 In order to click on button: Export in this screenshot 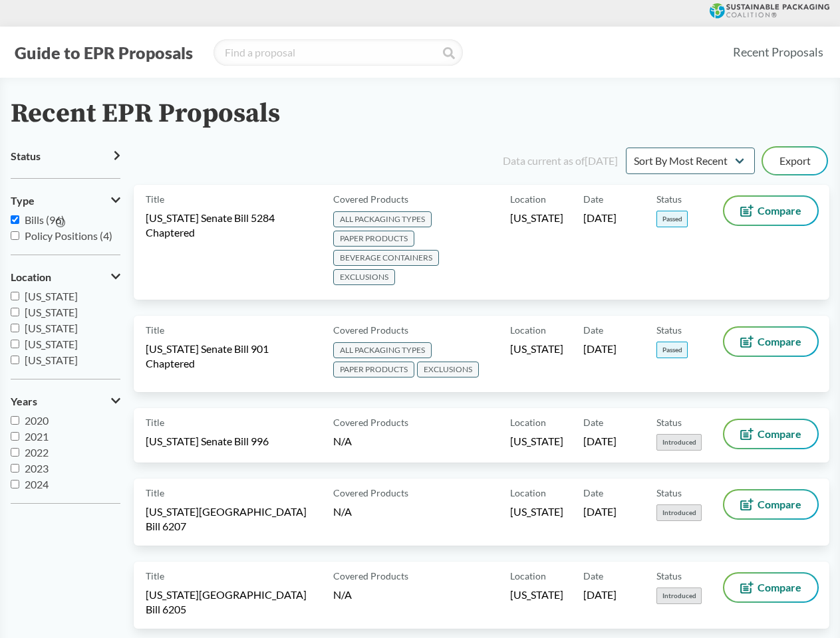, I will do `click(794, 161)`.